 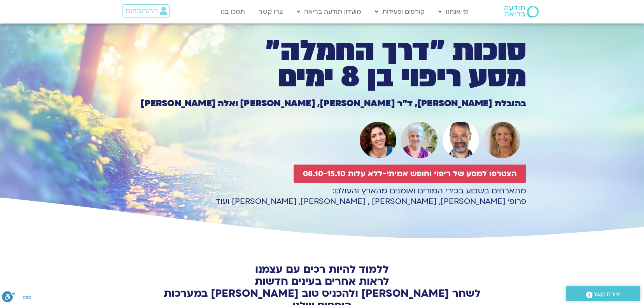 I want to click on a: תמכו בנו, so click(x=233, y=11).